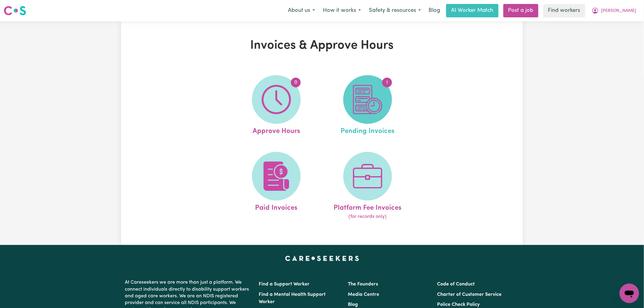  Describe the element at coordinates (367, 207) in the screenshot. I see `span: Platform Fee Invoices` at that location.